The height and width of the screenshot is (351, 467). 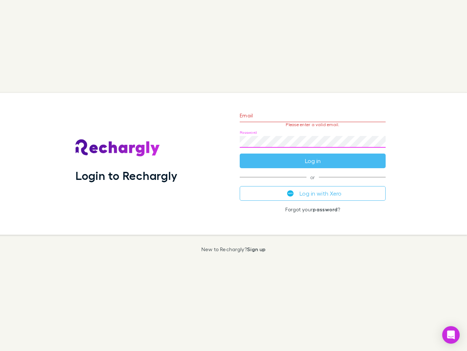 What do you see at coordinates (248, 132) in the screenshot?
I see `label: Password` at bounding box center [248, 132].